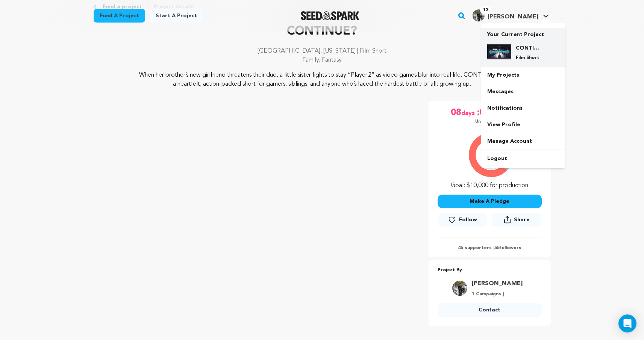 The width and height of the screenshot is (644, 340). What do you see at coordinates (330, 16) in the screenshot?
I see `a: Seed&Spark Homepage` at bounding box center [330, 16].